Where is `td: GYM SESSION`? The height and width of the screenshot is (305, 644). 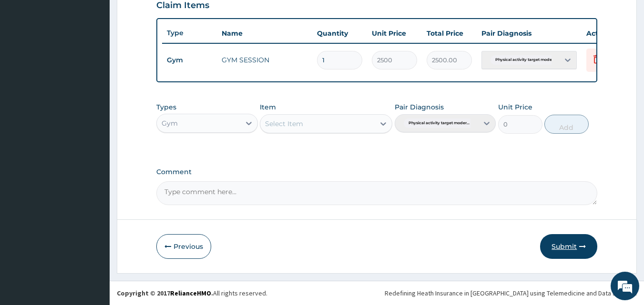 td: GYM SESSION is located at coordinates (265, 60).